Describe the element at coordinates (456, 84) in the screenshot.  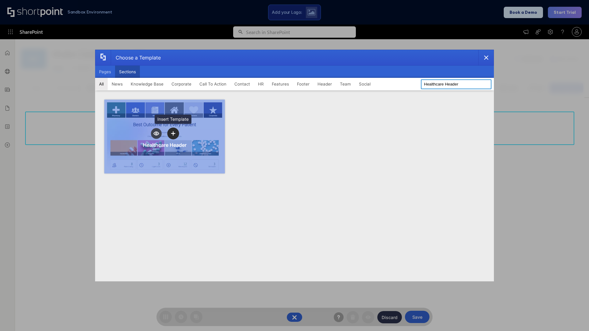
I see `input: Search` at that location.